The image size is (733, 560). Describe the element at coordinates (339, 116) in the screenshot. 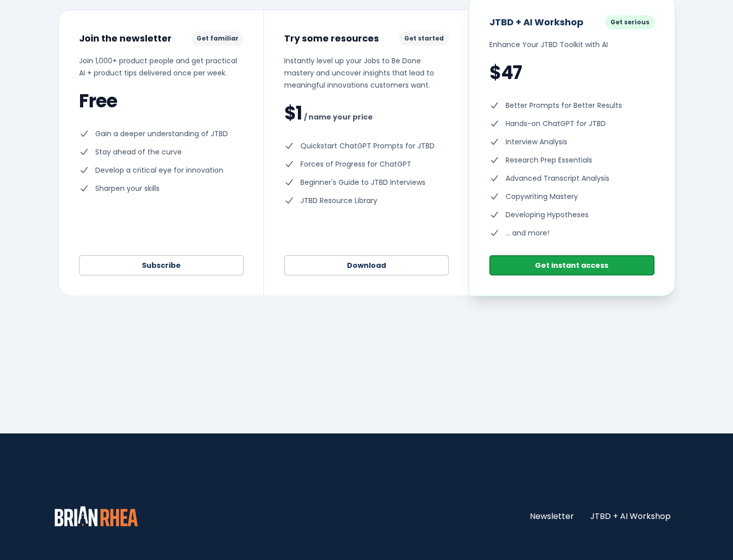

I see `span: / name your price` at that location.